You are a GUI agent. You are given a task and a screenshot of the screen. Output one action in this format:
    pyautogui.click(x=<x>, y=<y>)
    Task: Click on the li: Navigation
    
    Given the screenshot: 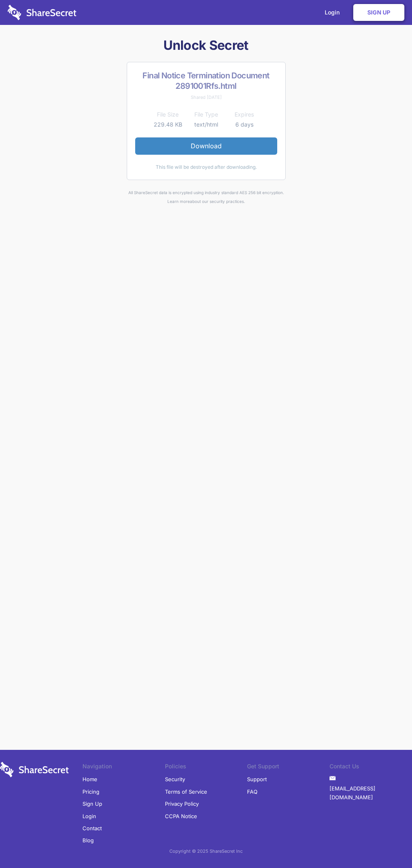 What is the action you would take?
    pyautogui.click(x=124, y=768)
    